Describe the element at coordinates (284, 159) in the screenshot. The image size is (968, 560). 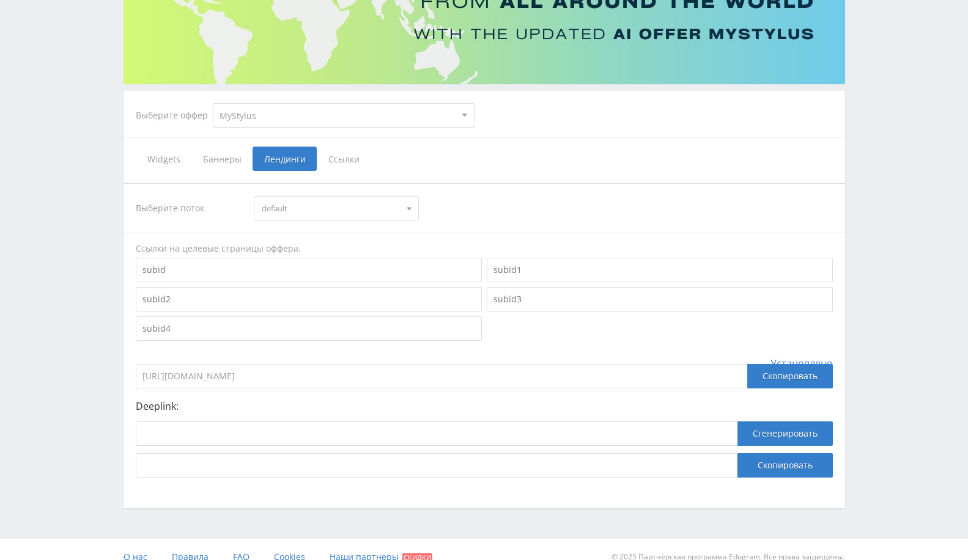
I see `span: Лендинги` at that location.